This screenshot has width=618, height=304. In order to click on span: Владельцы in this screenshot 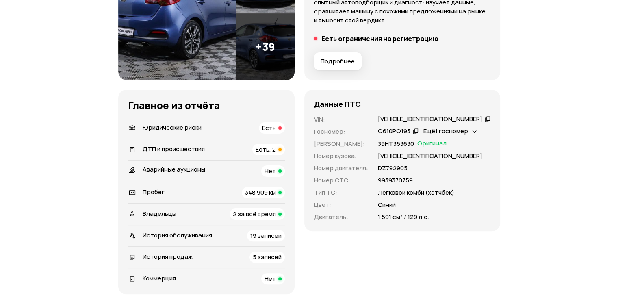, I will do `click(159, 213)`.